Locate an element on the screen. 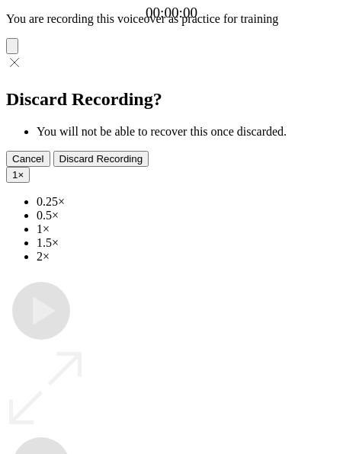  h2: Discard Recording? is located at coordinates (172, 99).